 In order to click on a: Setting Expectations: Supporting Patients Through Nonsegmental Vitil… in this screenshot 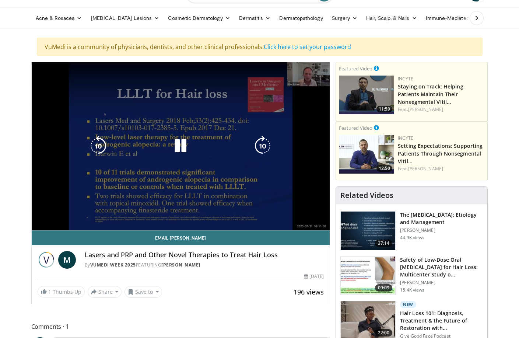, I will do `click(440, 153)`.